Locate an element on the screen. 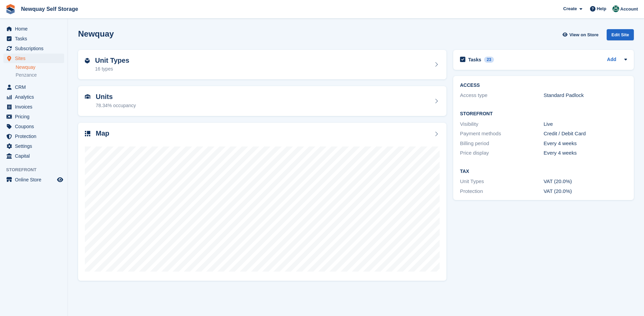  h2: Map is located at coordinates (102, 133).